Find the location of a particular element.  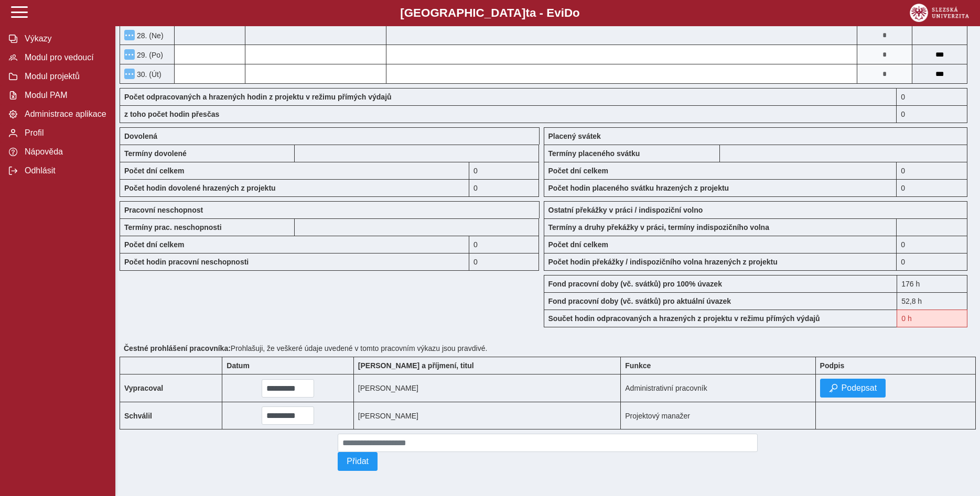

img: logo_web_su.png is located at coordinates (939, 12).